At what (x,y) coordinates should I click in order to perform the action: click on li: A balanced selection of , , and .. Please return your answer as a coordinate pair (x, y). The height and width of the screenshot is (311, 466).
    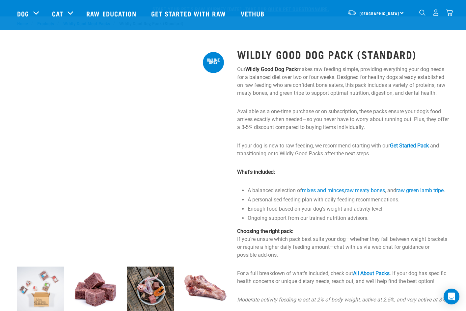
    Looking at the image, I should click on (348, 191).